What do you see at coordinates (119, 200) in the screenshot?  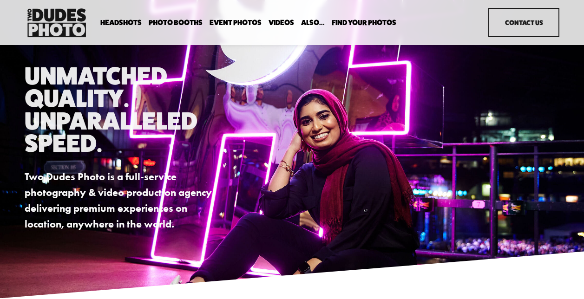 I see `strong: Two Dudes Photo is a full-service photography & video production agency delivering premium experi...` at bounding box center [119, 200].